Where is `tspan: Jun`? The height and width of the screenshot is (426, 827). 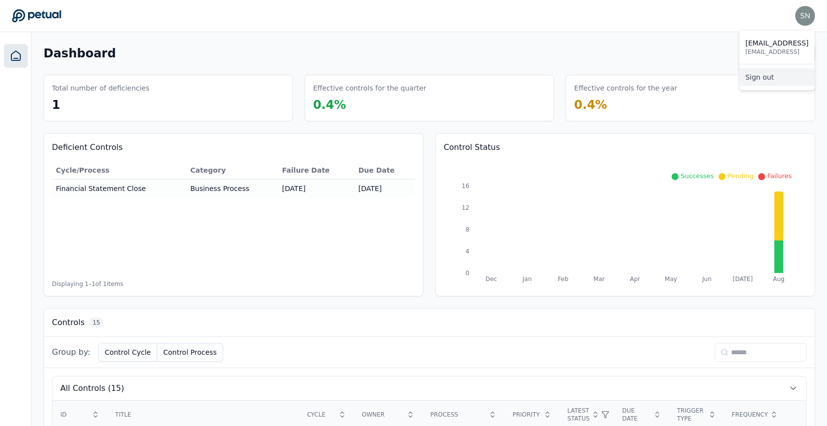
tspan: Jun is located at coordinates (707, 279).